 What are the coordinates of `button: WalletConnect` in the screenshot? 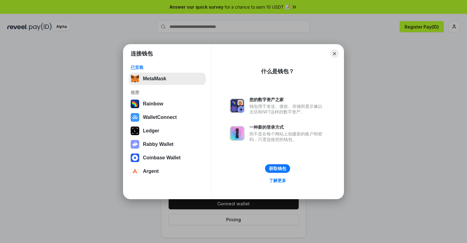 It's located at (167, 117).